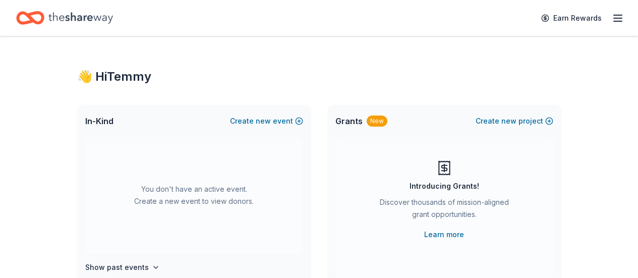 This screenshot has height=278, width=638. Describe the element at coordinates (123, 267) in the screenshot. I see `button: Show past events` at that location.